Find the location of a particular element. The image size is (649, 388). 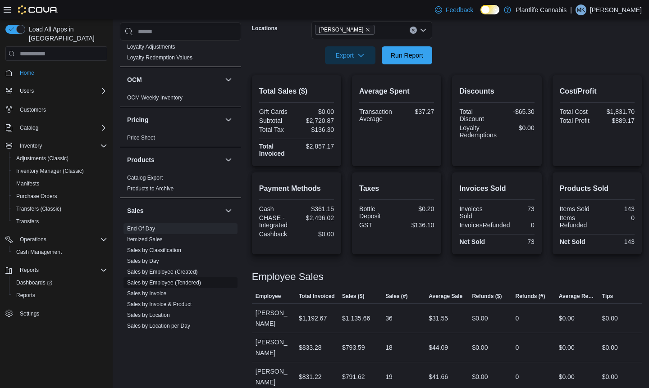

input: Dark Mode is located at coordinates (490, 9).